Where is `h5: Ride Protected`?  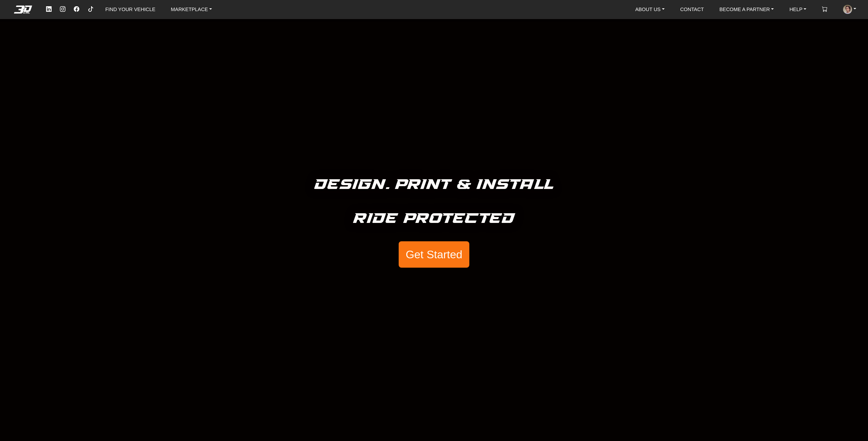
h5: Ride Protected is located at coordinates (434, 219).